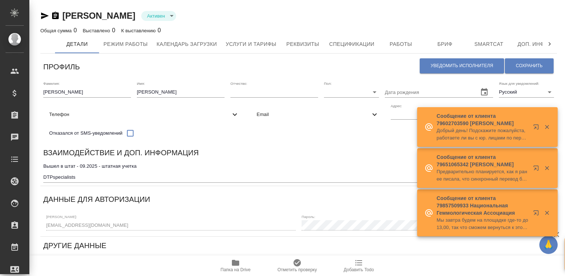  What do you see at coordinates (140, 114) in the screenshot?
I see `span: Телефон` at bounding box center [140, 114].